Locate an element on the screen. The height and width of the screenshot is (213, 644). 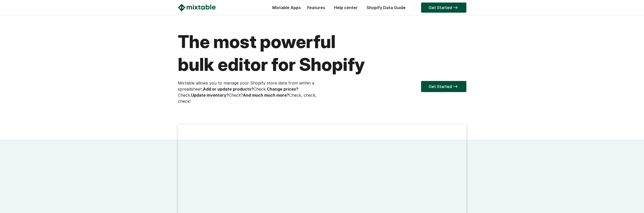
a: Help center is located at coordinates (346, 8).